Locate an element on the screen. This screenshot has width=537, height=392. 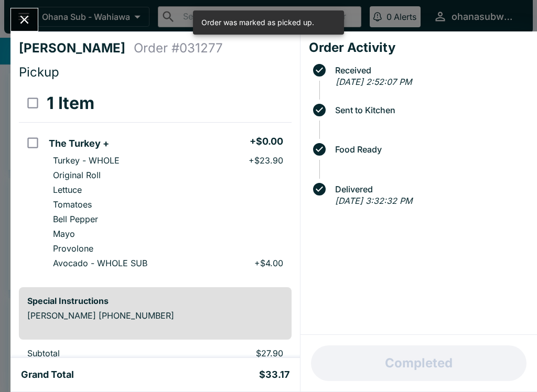
h3: 1 Item is located at coordinates (71, 103).